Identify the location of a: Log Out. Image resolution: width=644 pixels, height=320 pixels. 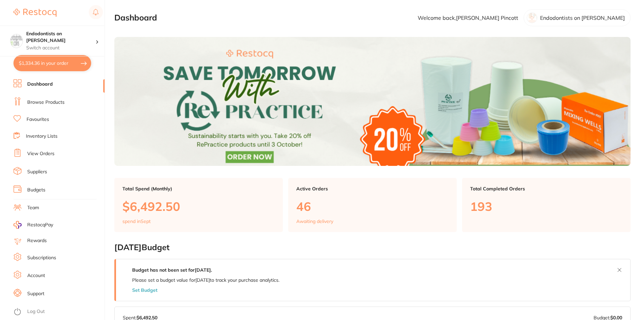
(36, 312).